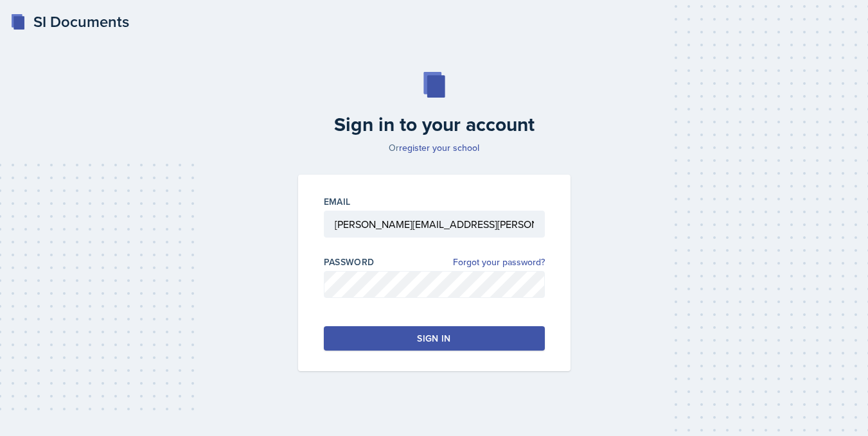 Image resolution: width=868 pixels, height=436 pixels. Describe the element at coordinates (434, 125) in the screenshot. I see `h2: Sign in to your account` at that location.